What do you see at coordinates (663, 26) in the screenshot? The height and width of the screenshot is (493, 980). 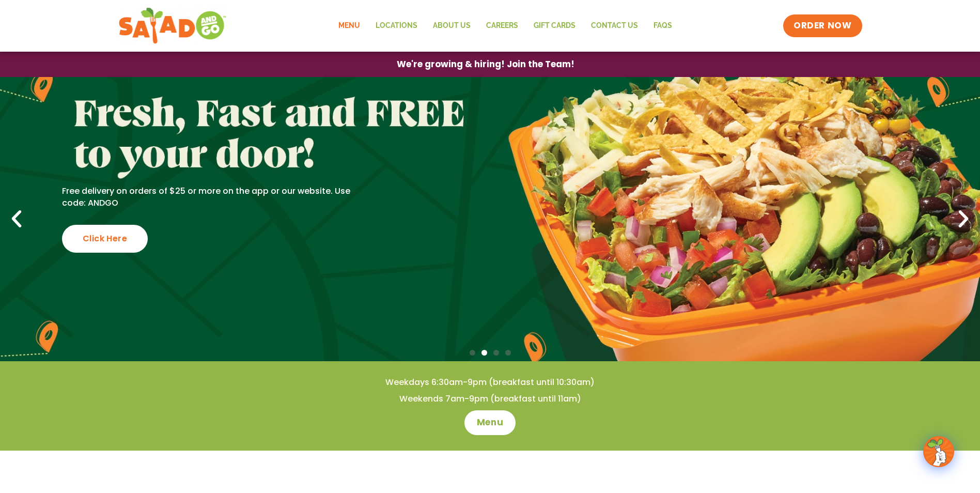 I see `a: FAQs` at bounding box center [663, 26].